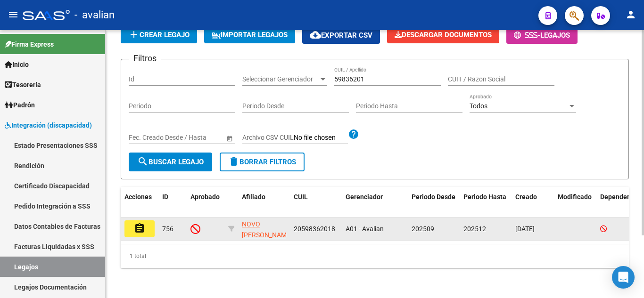 The height and width of the screenshot is (298, 644). Describe the element at coordinates (526, 197) in the screenshot. I see `span: Creado` at that location.